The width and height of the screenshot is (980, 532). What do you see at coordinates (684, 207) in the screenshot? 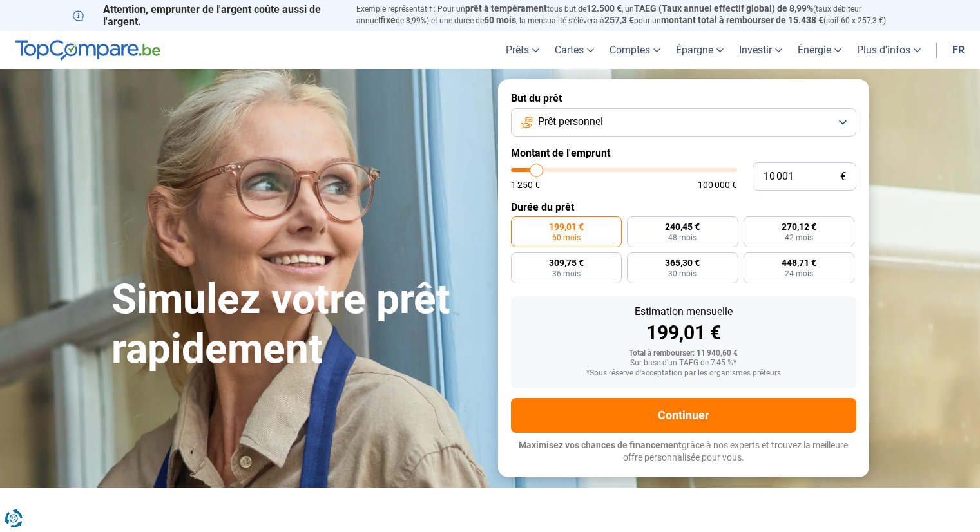
I see `label: Durée du prêt` at bounding box center [684, 207].